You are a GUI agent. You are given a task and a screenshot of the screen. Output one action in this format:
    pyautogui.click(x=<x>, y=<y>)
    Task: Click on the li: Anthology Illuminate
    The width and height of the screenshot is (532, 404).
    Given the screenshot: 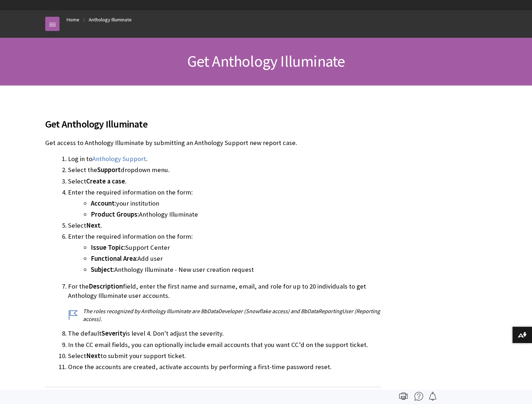 What is the action you would take?
    pyautogui.click(x=236, y=214)
    